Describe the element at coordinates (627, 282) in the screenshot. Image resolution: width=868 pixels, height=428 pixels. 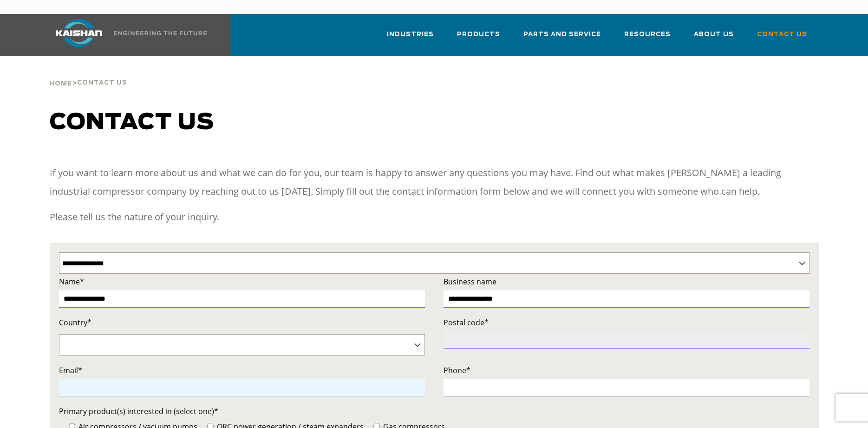
I see `label: Business name` at that location.